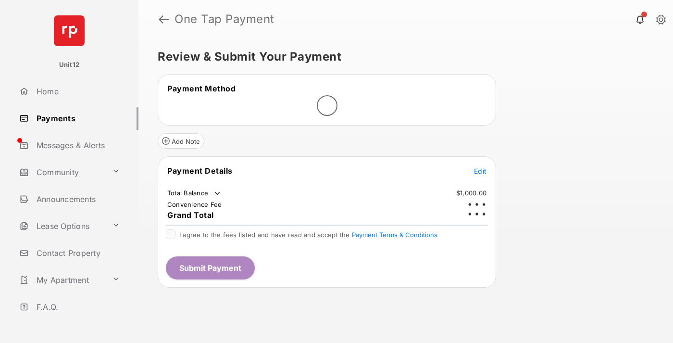 The width and height of the screenshot is (673, 343). What do you see at coordinates (471, 193) in the screenshot?
I see `td: $1,000.00` at bounding box center [471, 193].